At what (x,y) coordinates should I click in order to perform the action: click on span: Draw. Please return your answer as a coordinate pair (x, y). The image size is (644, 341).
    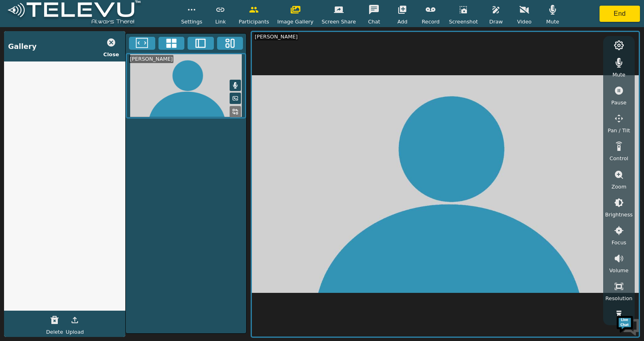
    Looking at the image, I should click on (496, 22).